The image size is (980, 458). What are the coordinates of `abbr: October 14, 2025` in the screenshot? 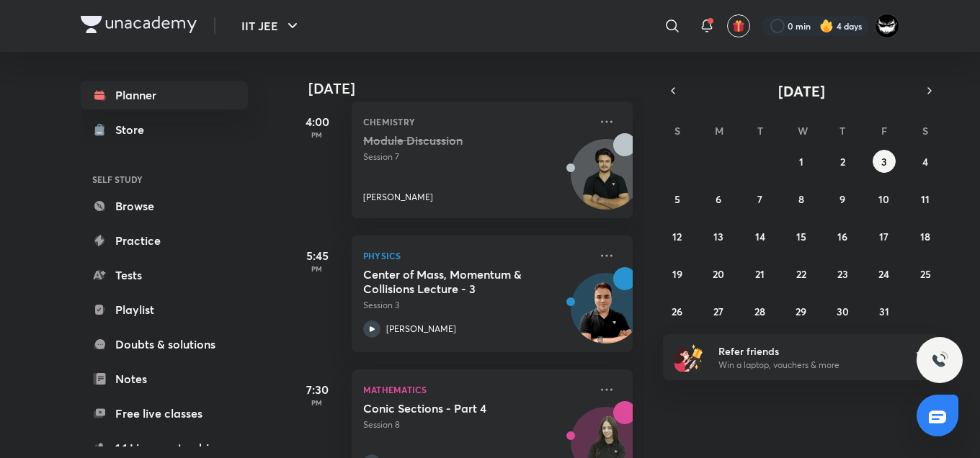 It's located at (760, 236).